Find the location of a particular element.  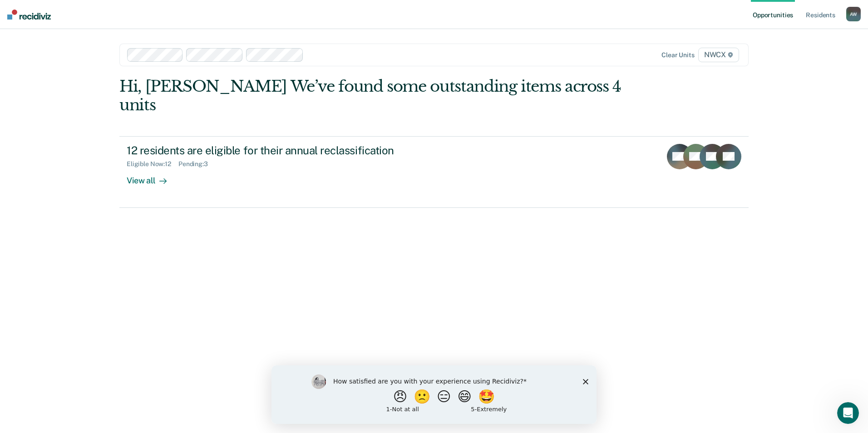

span: NWCX is located at coordinates (718, 55).